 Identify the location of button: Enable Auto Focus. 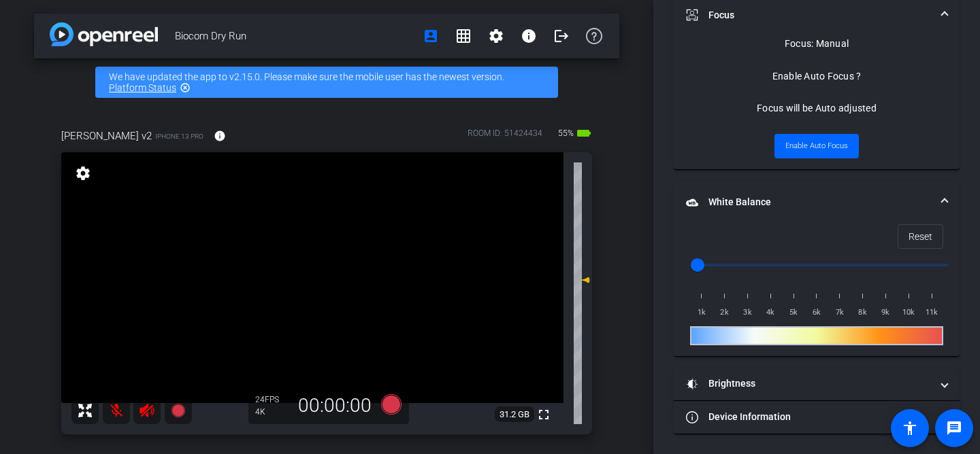
(816, 146).